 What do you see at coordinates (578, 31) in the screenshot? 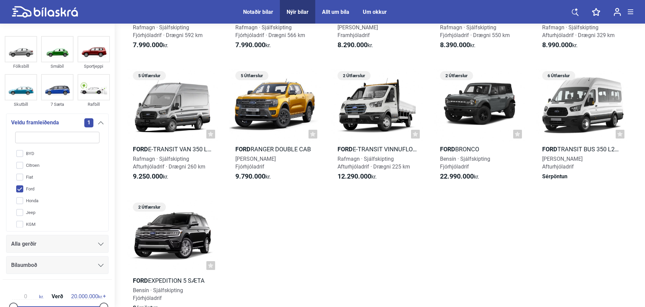
I see `span: Rafmagn · Sjálfskipting Afturhjóladrif · Drægni 329 km` at bounding box center [578, 31].